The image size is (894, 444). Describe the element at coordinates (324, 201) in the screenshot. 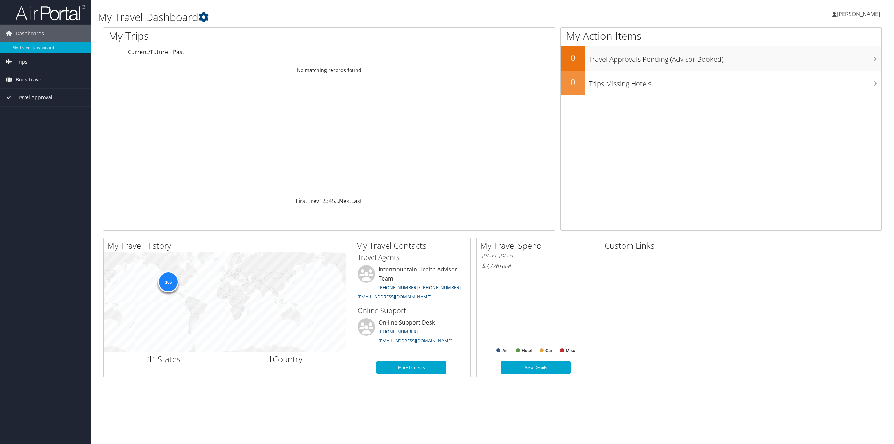

I see `a: 2` at that location.